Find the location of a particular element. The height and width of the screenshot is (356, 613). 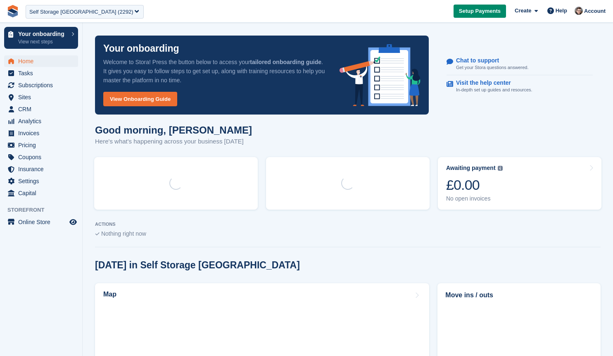

p: Get your Stora questions answered. is located at coordinates (492, 67).